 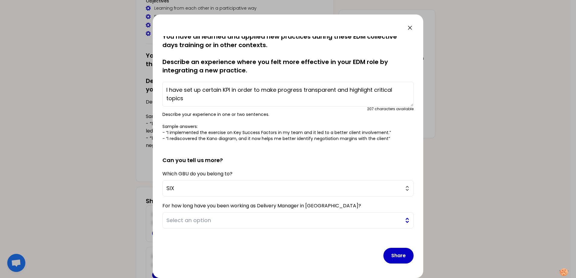 What do you see at coordinates (288, 53) in the screenshot?
I see `p: You have all learned and applied new practices during these EDM collective days training or in ot...` at bounding box center [288, 53].